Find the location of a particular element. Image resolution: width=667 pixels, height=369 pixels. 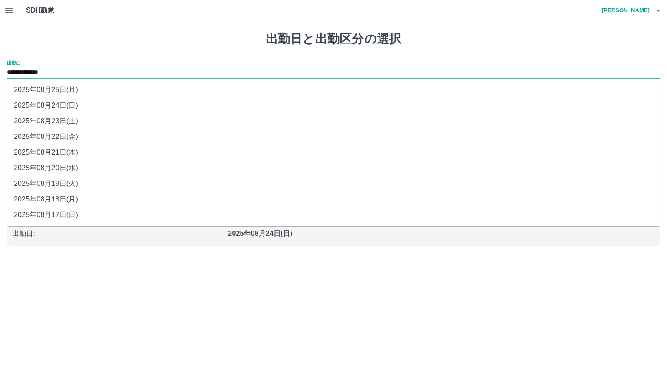

li: 2025年08月25日(月) is located at coordinates (334, 90).